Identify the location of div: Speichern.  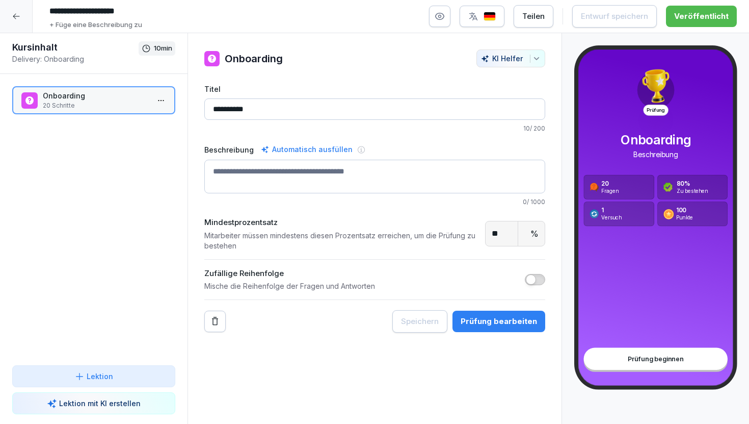
(420, 321).